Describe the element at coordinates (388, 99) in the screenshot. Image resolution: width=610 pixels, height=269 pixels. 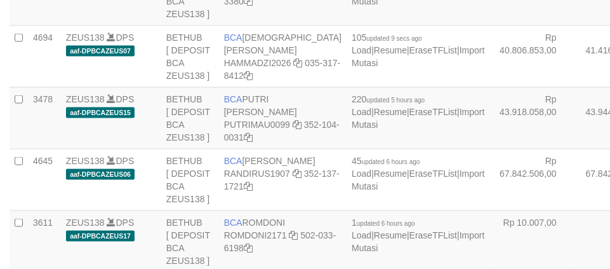
I see `span: 220` at that location.